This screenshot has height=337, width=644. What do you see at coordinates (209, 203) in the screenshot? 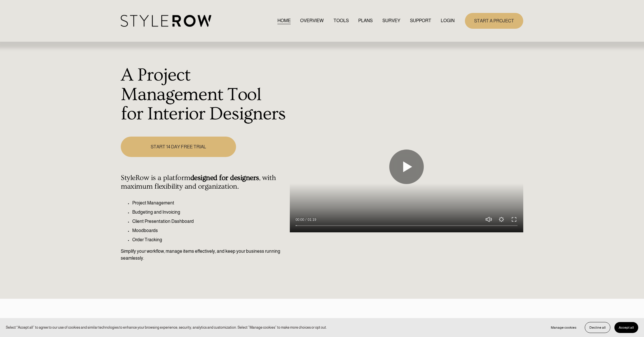
I see `p: Project Management` at bounding box center [209, 203].